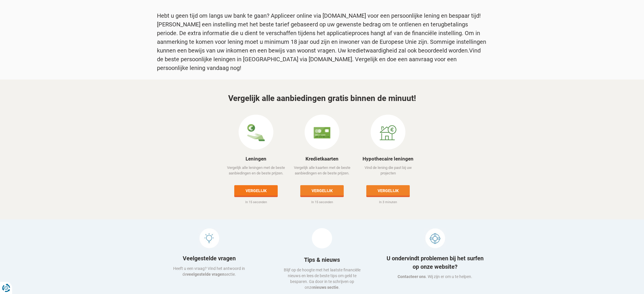 This screenshot has height=294, width=644. I want to click on a: veelgestelde vragen, so click(206, 274).